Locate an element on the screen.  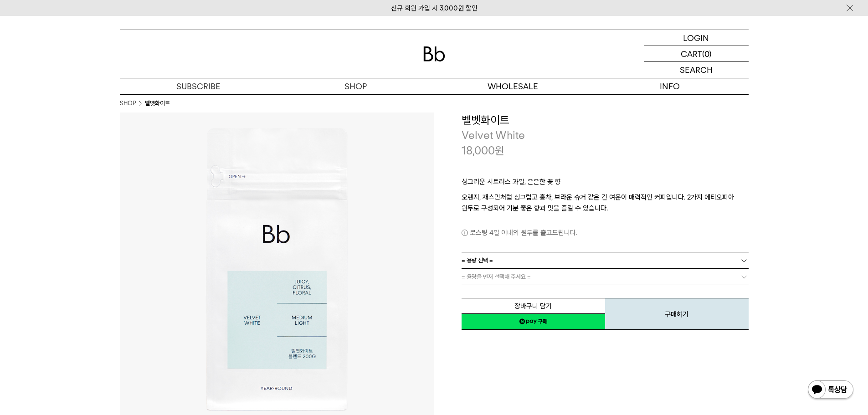
p: LOGIN is located at coordinates (696, 38).